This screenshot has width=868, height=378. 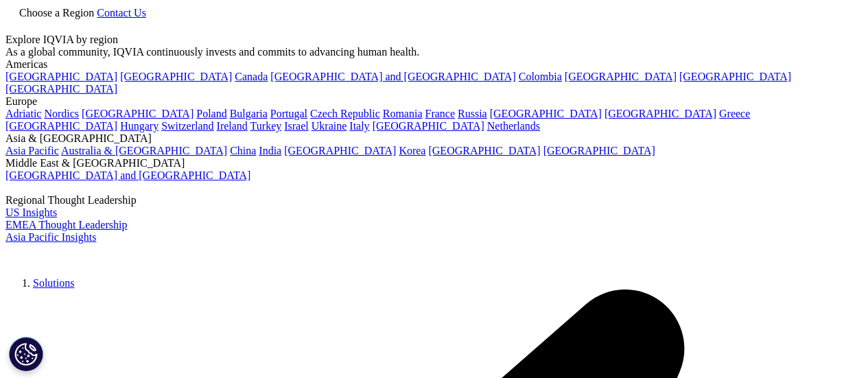 What do you see at coordinates (296, 125) in the screenshot?
I see `a: Israel` at bounding box center [296, 125].